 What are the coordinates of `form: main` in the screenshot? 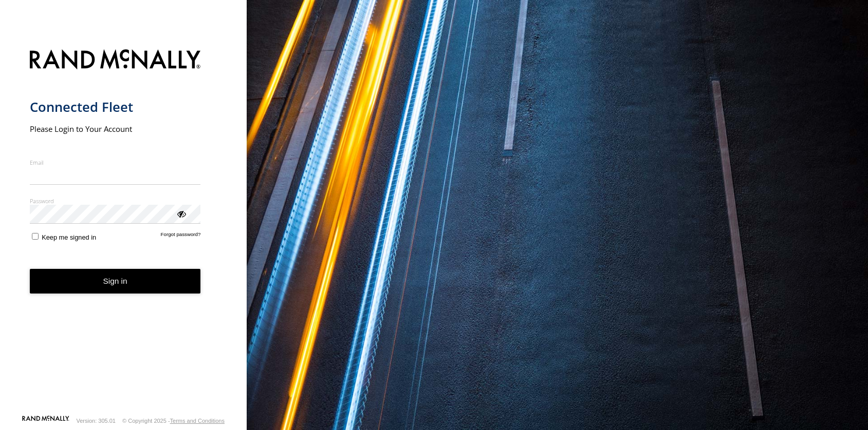 It's located at (123, 229).